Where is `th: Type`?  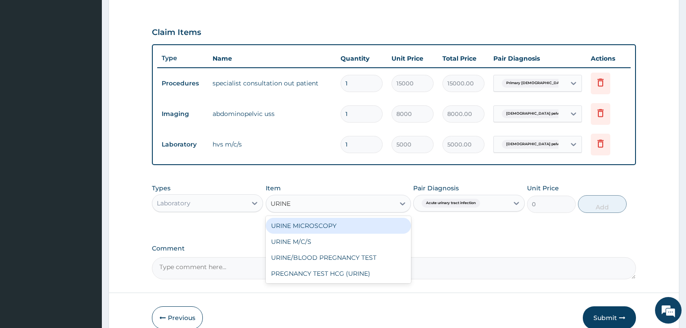 th: Type is located at coordinates (182, 58).